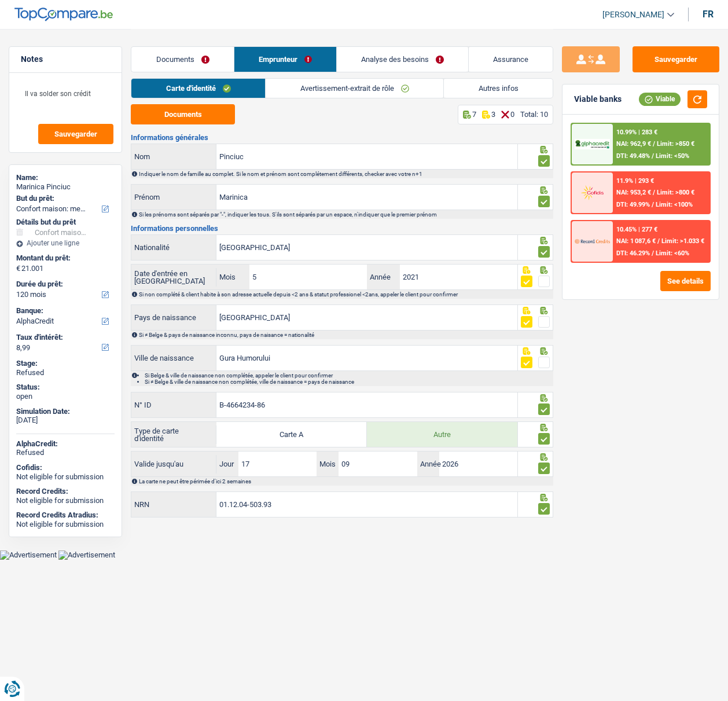 This screenshot has width=728, height=701. I want to click on span: DTI: 46.29%, so click(633, 253).